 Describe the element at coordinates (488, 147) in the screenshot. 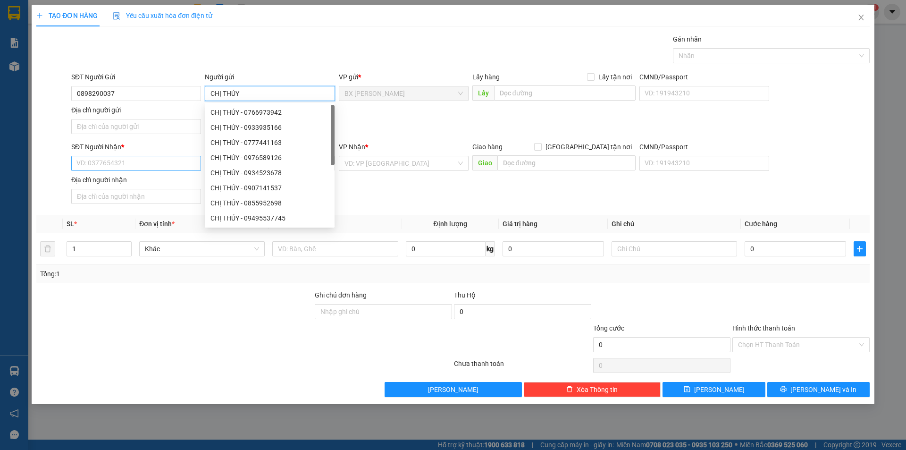

I see `span: Giao hàng` at that location.